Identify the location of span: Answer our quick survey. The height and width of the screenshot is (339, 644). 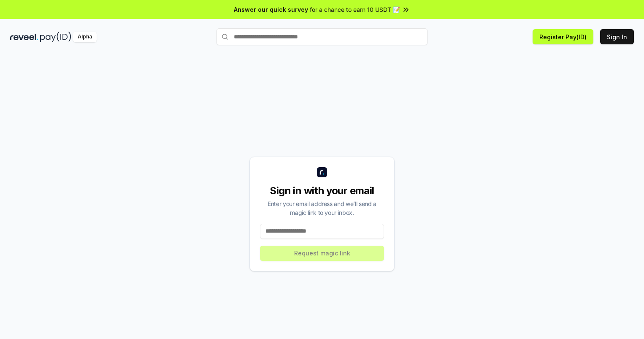
(271, 9).